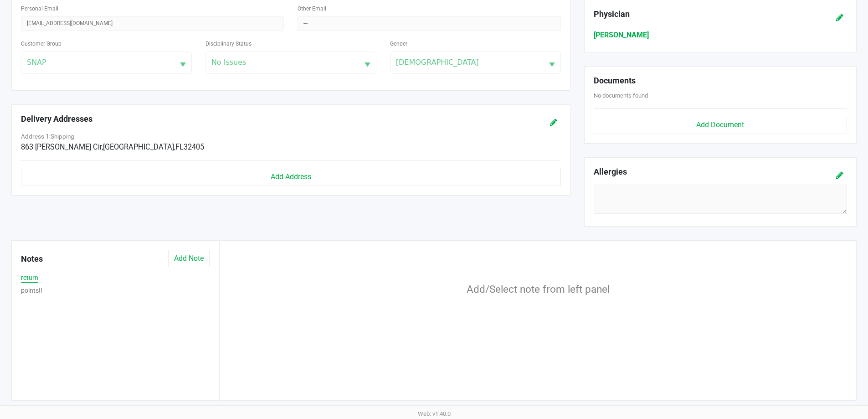 The width and height of the screenshot is (868, 419). Describe the element at coordinates (228, 44) in the screenshot. I see `label: Disciplinary Status` at that location.